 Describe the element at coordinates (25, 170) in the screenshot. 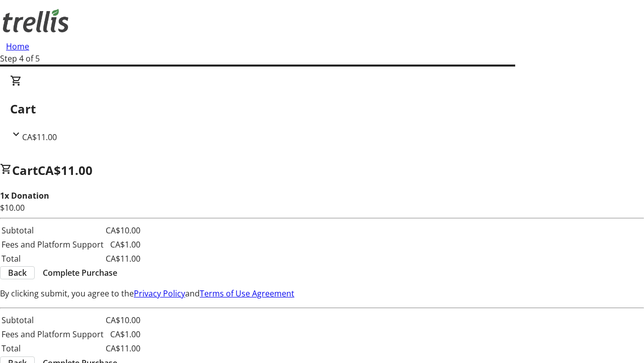

I see `span: Cart` at that location.